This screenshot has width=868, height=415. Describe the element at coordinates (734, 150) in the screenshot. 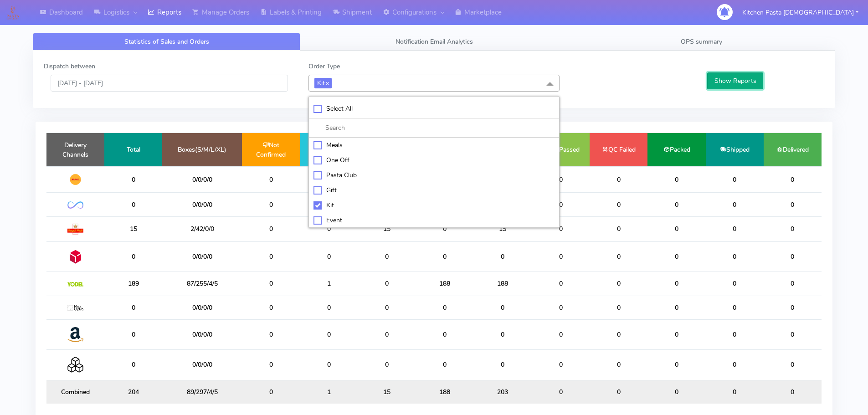

I see `td: Shipped` at that location.